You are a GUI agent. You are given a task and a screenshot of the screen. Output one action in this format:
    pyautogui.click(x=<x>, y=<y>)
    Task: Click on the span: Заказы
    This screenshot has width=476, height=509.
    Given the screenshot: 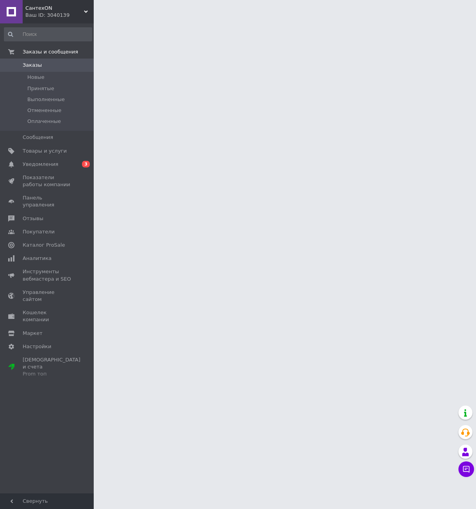 What is the action you would take?
    pyautogui.click(x=32, y=65)
    